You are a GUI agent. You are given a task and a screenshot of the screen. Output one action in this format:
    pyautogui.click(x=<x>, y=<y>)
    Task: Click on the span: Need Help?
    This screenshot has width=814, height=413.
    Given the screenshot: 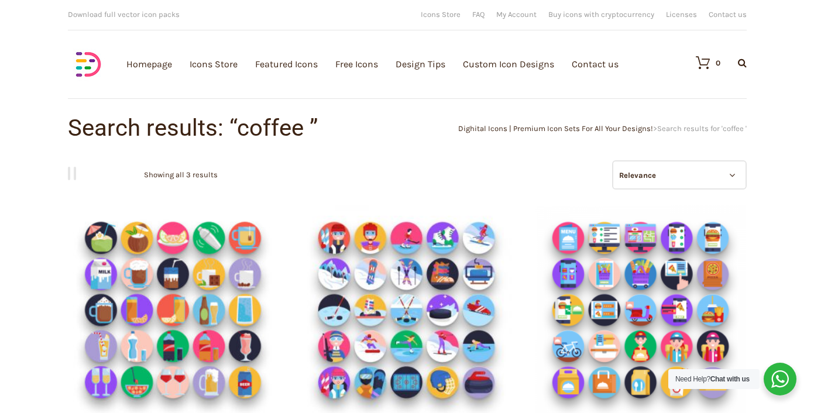 What is the action you would take?
    pyautogui.click(x=712, y=379)
    